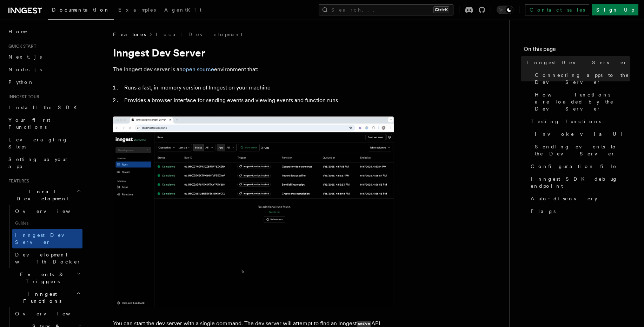 Image resolution: width=644 pixels, height=327 pixels. I want to click on a: Flags, so click(578, 211).